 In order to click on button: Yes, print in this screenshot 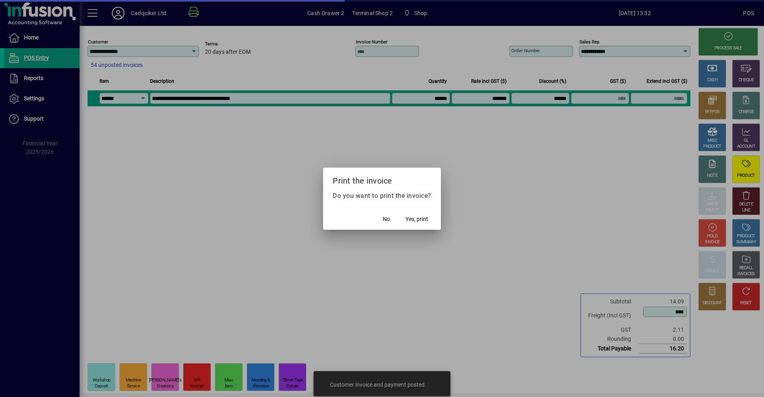, I will do `click(417, 219)`.